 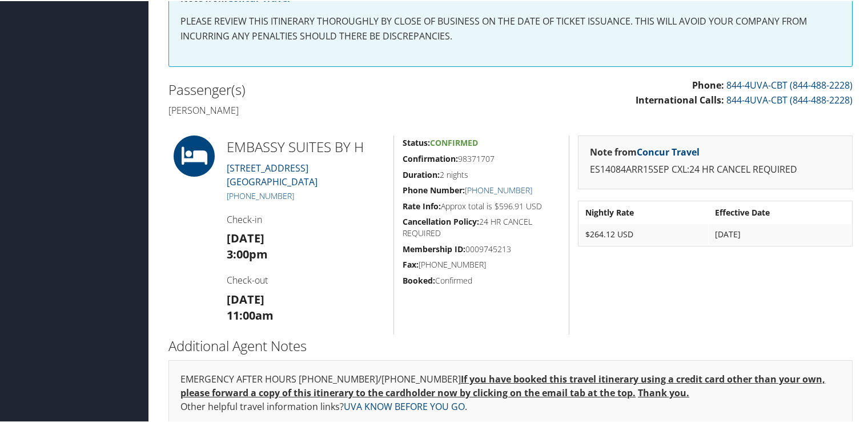 I want to click on strong: Note from, so click(x=645, y=150).